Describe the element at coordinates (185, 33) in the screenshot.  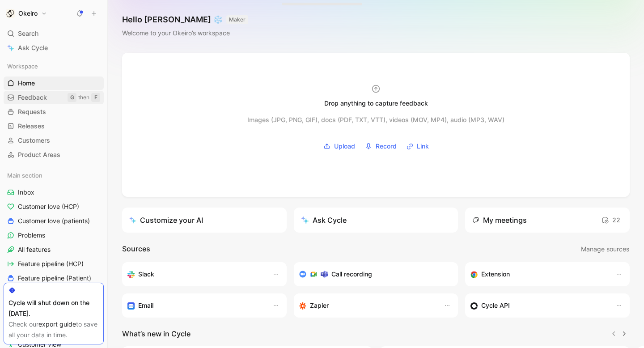
I see `div: Welcome to your Okeiro’s workspace` at that location.